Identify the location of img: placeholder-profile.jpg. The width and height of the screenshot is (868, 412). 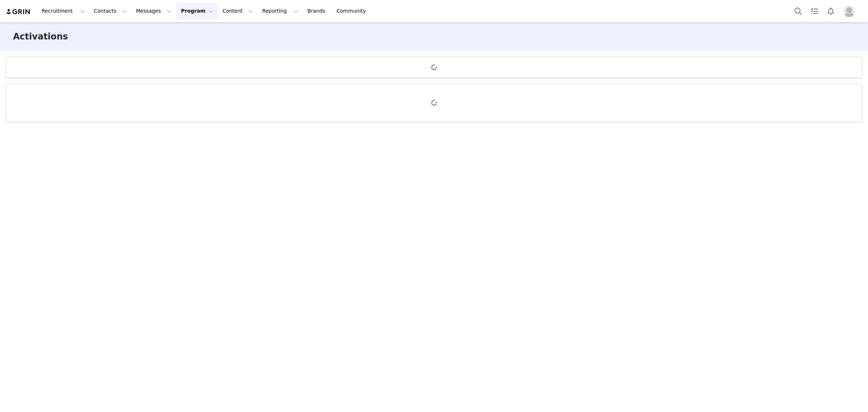
(849, 12).